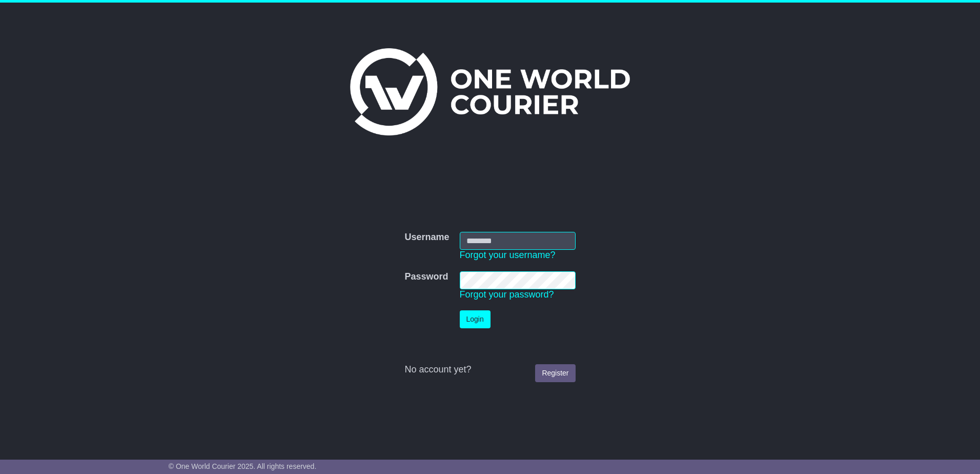 This screenshot has width=980, height=474. I want to click on div: No account yet?, so click(489, 369).